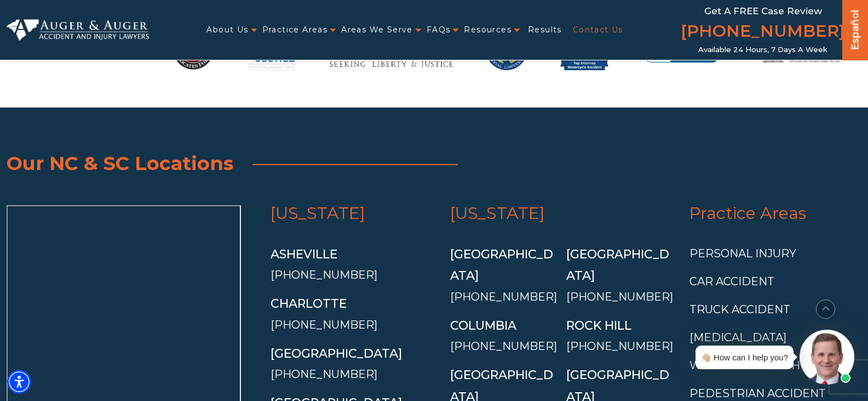 This screenshot has width=868, height=401. I want to click on a: Personal Injury, so click(742, 253).